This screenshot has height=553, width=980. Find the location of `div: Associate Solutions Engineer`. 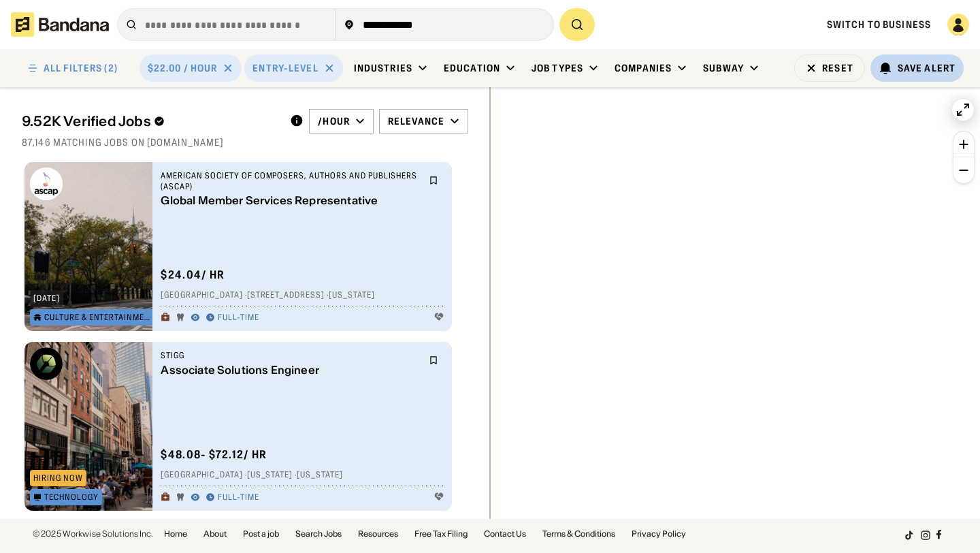

div: Associate Solutions Engineer is located at coordinates (291, 369).